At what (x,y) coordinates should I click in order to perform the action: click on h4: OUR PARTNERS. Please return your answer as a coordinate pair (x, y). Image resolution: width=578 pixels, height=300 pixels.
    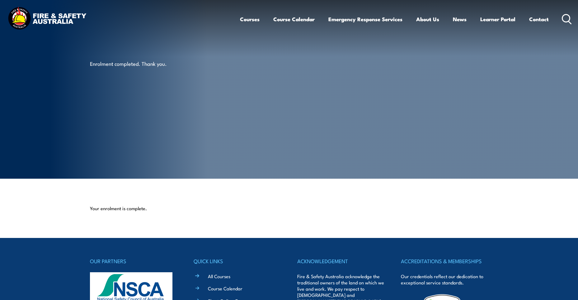
    Looking at the image, I should click on (134, 261).